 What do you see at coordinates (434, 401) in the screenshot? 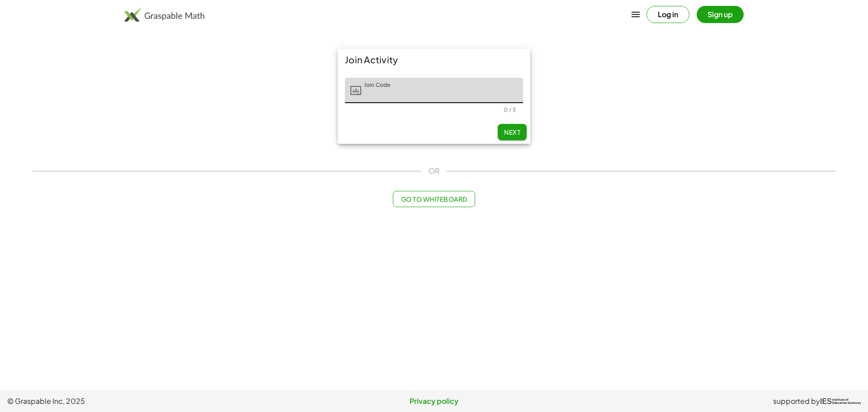
I see `a: Privacy policy` at bounding box center [434, 401].